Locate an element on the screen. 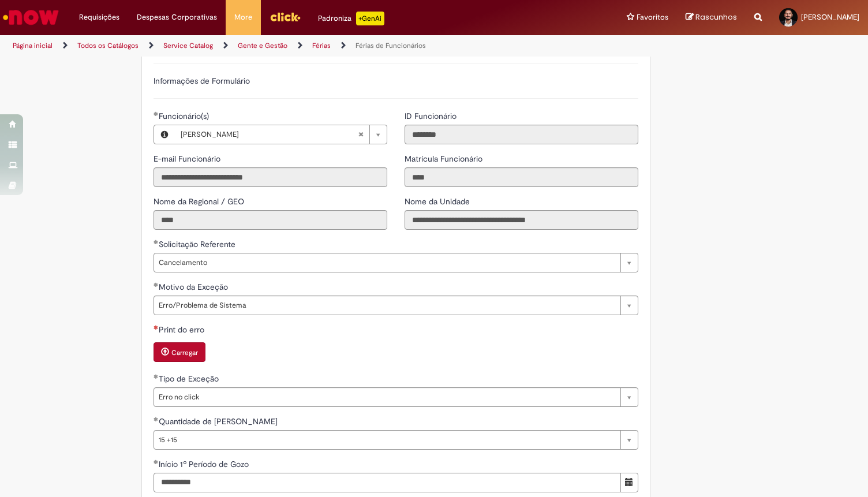  input: E-mail Funcionário is located at coordinates (271, 177).